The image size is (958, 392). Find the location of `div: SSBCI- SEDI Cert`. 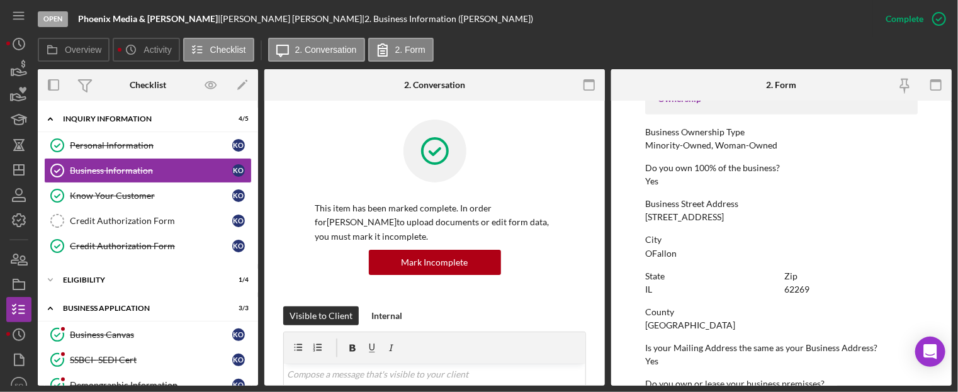

div: SSBCI- SEDI Cert is located at coordinates (151, 360).